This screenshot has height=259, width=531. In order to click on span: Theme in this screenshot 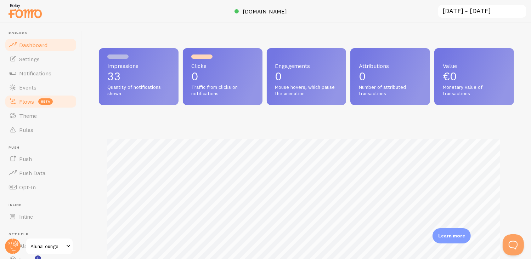, I will do `click(28, 116)`.